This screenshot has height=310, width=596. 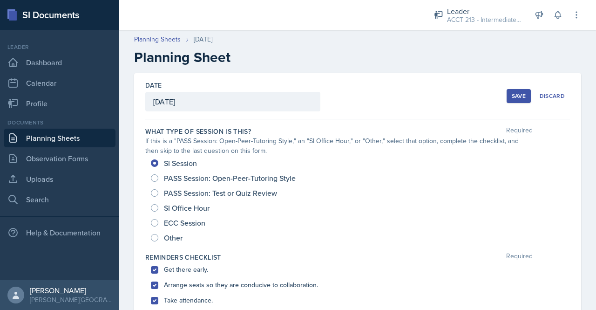 What do you see at coordinates (186, 269) in the screenshot?
I see `label: Get there early.` at bounding box center [186, 269].